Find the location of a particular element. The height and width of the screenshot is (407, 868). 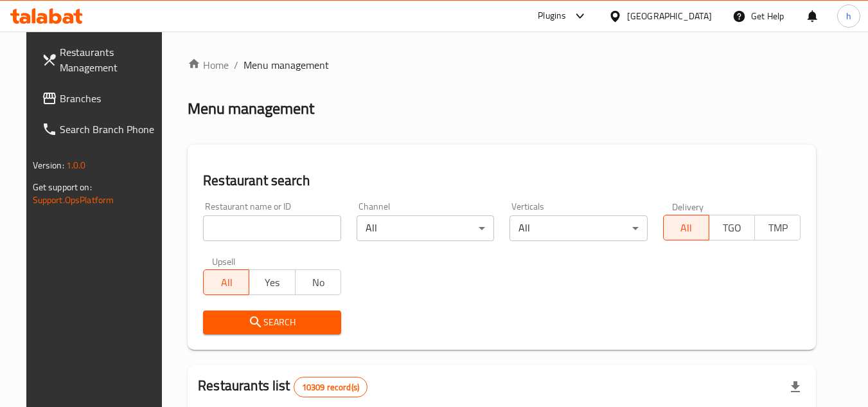

span: Version: is located at coordinates (48, 165).